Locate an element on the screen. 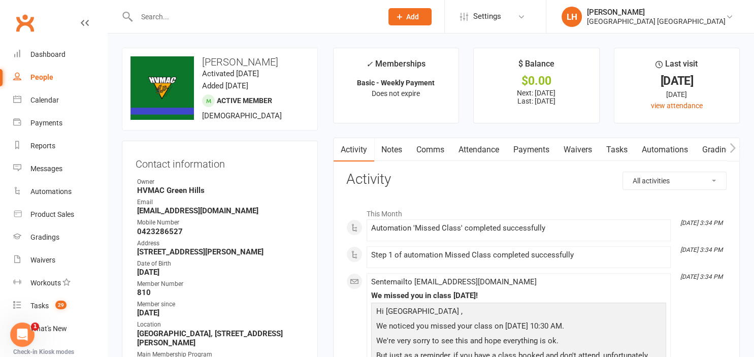 The image size is (754, 357). div: Reports is located at coordinates (43, 146).